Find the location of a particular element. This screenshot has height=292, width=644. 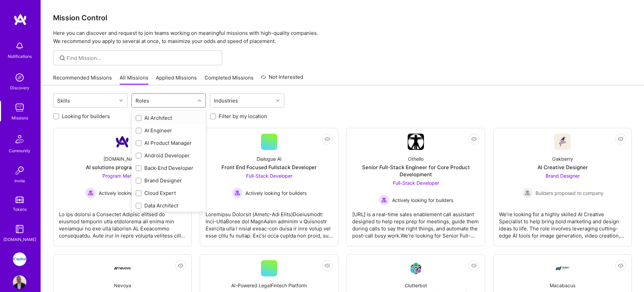

img: tokens is located at coordinates (19, 200).